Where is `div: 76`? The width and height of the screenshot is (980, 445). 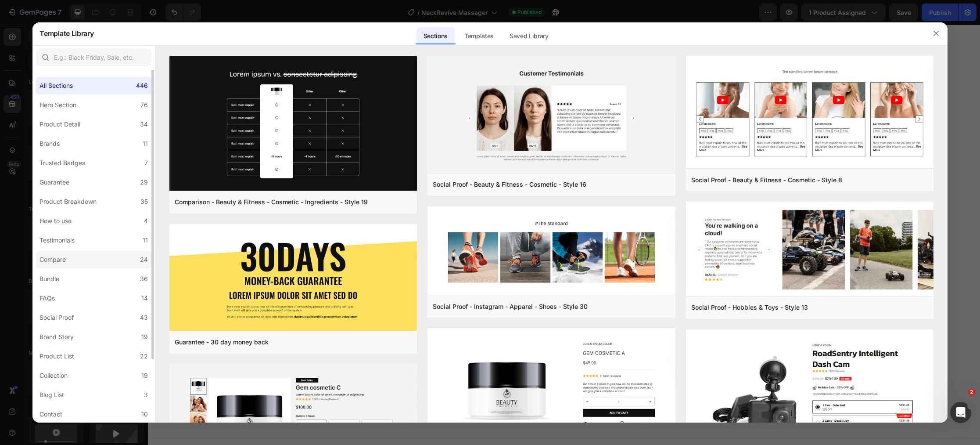
div: 76 is located at coordinates (144, 105).